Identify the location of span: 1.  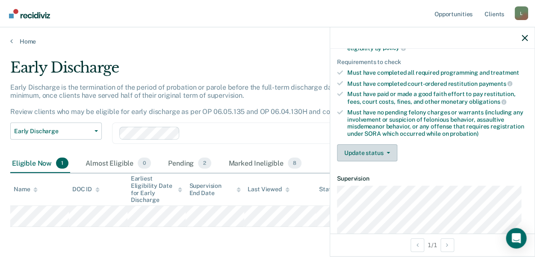
(62, 163).